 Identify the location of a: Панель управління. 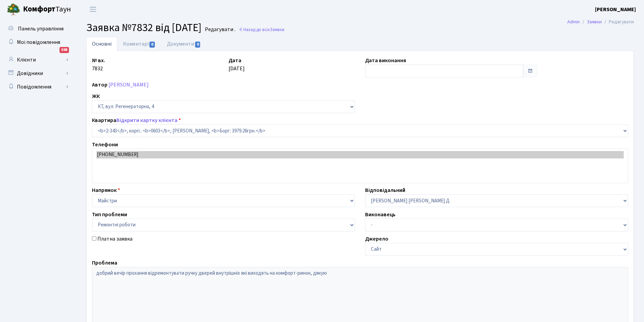
(37, 29).